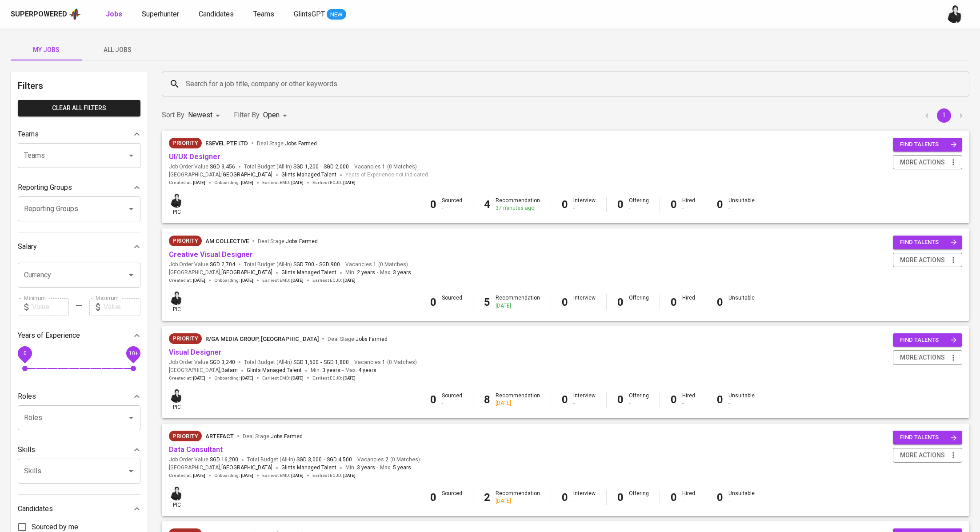  What do you see at coordinates (224, 459) in the screenshot?
I see `span: SGD 16,200` at bounding box center [224, 459].